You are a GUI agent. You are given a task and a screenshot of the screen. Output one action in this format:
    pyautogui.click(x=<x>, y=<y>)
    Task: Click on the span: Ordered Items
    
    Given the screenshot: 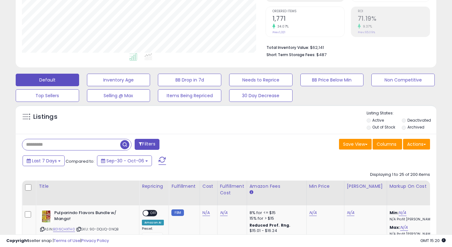 What is the action you would take?
    pyautogui.click(x=308, y=11)
    